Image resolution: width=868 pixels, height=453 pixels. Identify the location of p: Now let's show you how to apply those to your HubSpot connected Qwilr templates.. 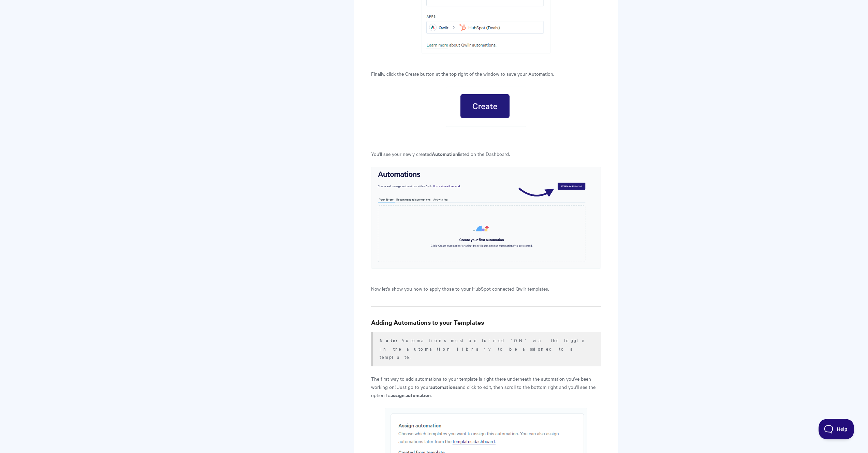
(486, 289).